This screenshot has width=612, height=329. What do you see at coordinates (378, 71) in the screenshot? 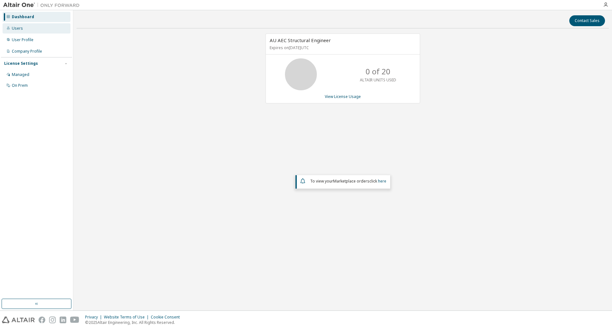
I see `p: 0 of 20` at bounding box center [378, 71].